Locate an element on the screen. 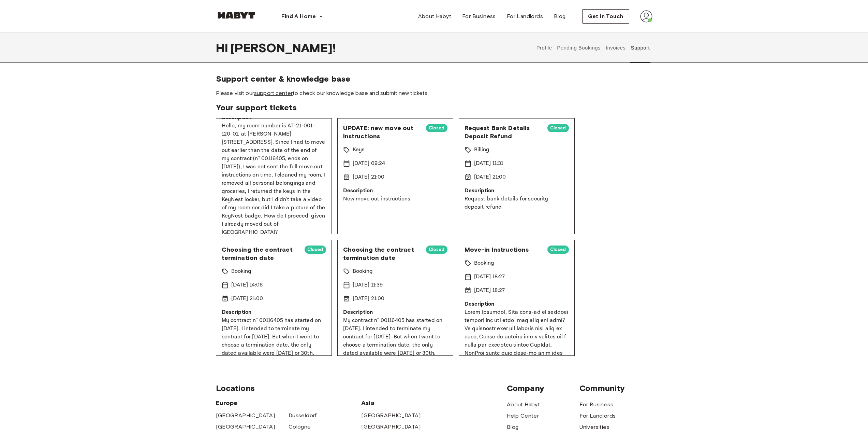 Image resolution: width=868 pixels, height=434 pixels. span: Support center & knowledge base is located at coordinates (434, 79).